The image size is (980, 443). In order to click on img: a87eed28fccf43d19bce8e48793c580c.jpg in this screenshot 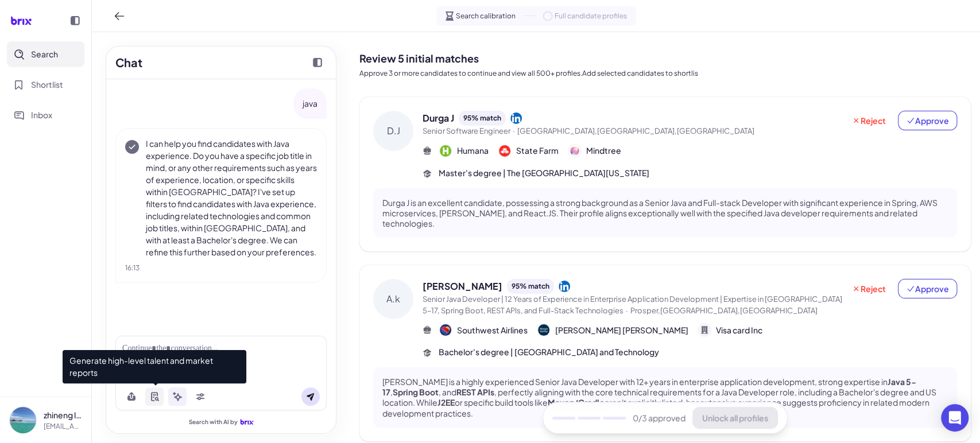, I will do `click(23, 420)`.